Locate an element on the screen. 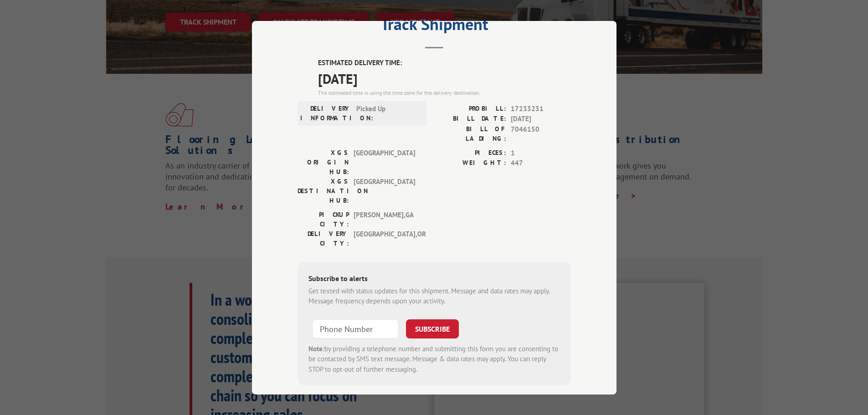  button: SUBSCRIBE is located at coordinates (433, 328).